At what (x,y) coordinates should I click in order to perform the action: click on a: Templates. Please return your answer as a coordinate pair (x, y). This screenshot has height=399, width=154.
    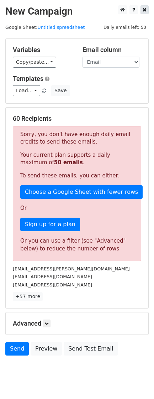
    Looking at the image, I should click on (28, 78).